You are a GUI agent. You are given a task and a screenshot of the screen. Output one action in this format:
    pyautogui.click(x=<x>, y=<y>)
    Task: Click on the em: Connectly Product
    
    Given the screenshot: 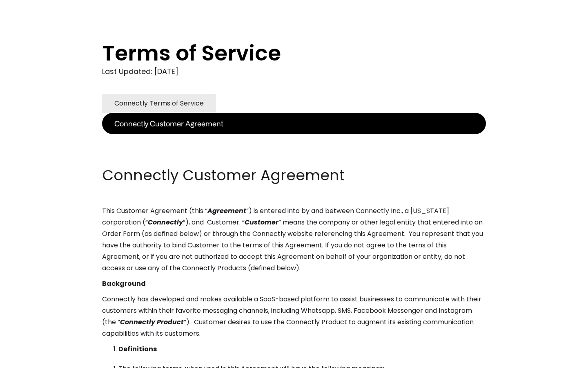 What is the action you would take?
    pyautogui.click(x=152, y=322)
    